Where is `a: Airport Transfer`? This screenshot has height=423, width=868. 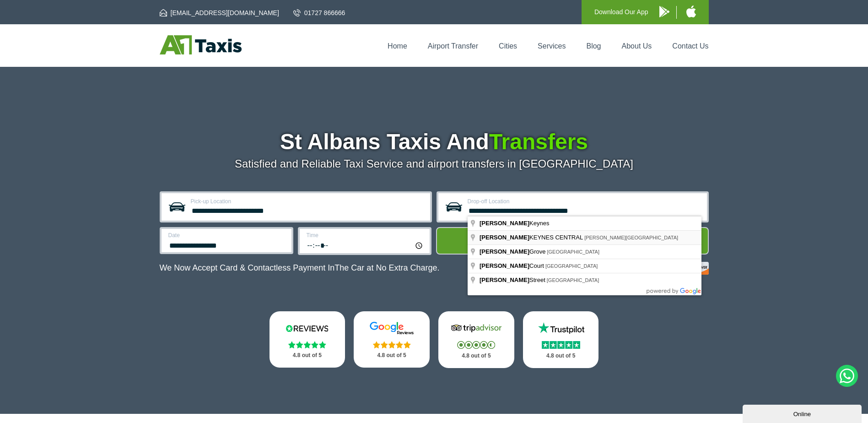
a: Airport Transfer is located at coordinates (453, 46).